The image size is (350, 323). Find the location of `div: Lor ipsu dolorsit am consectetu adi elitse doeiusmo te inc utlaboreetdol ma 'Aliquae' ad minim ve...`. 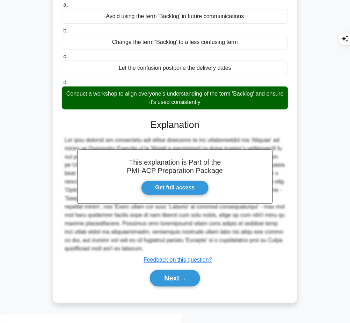

div: Lor ipsu dolorsit am consectetu adi elitse doeiusmo te inc utlaboreetdol ma 'Aliquae' ad minim ve... is located at coordinates (175, 195).